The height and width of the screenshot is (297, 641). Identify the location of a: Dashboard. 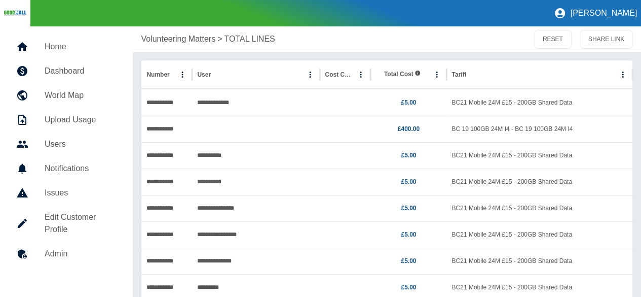
(66, 71).